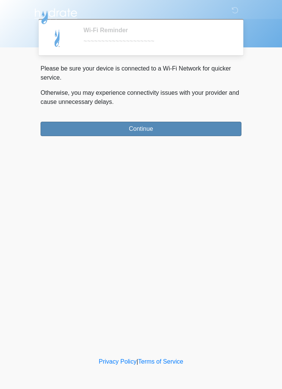 This screenshot has width=282, height=389. Describe the element at coordinates (58, 38) in the screenshot. I see `img: Agent Avatar` at that location.